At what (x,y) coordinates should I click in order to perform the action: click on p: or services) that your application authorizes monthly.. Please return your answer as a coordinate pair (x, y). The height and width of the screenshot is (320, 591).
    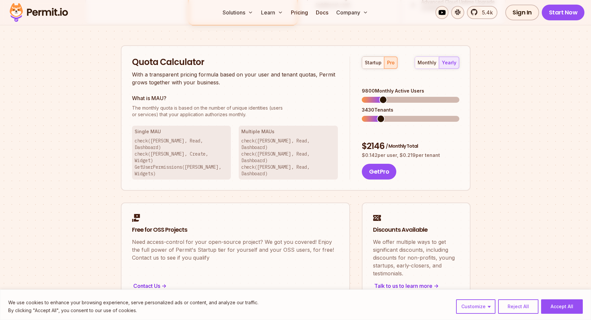
    Looking at the image, I should click on (235, 111).